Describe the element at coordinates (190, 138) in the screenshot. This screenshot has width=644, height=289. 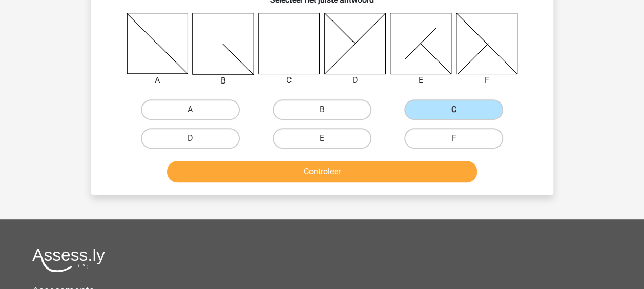
I see `label: D` at that location.